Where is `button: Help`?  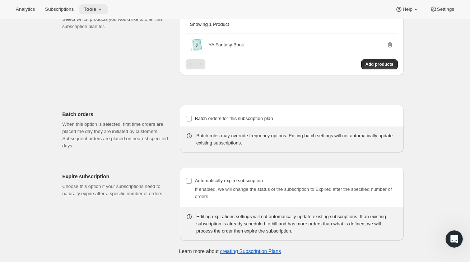
button: Help is located at coordinates (407, 9).